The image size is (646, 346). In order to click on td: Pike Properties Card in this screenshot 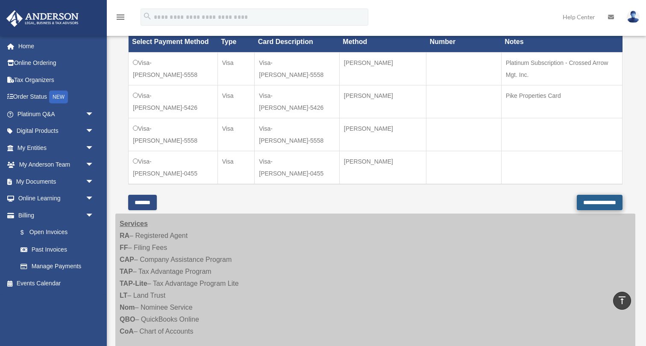, I will do `click(562, 101)`.